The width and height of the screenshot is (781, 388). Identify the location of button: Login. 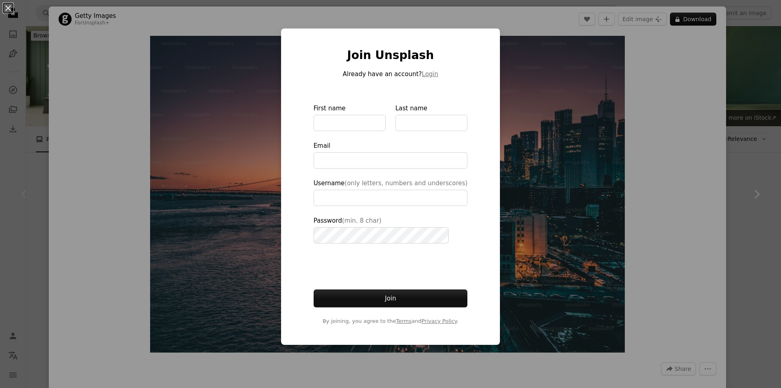
(430, 74).